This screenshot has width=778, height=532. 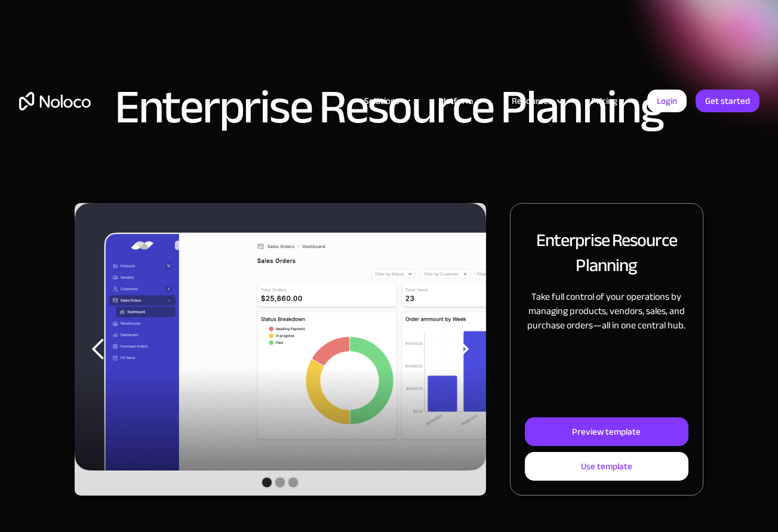 I want to click on div: 1 of 3, so click(x=280, y=349).